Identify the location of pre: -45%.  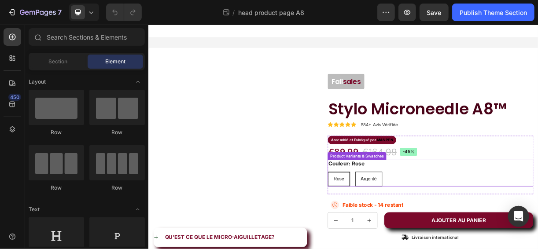
(353, 173).